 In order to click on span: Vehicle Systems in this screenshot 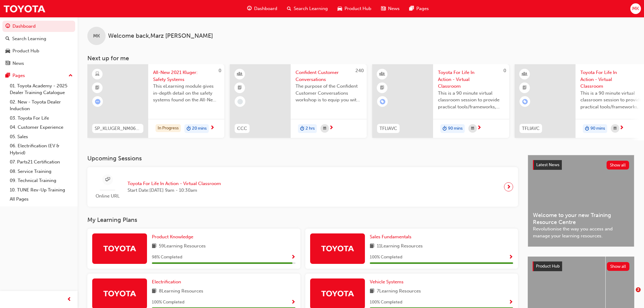, I will do `click(386, 282)`.